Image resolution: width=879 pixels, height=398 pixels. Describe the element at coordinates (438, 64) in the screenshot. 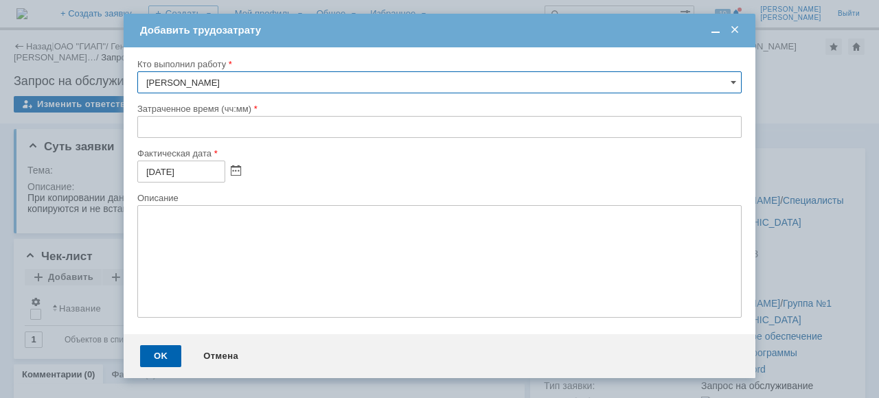

I see `div: Кто выполнил работу` at that location.